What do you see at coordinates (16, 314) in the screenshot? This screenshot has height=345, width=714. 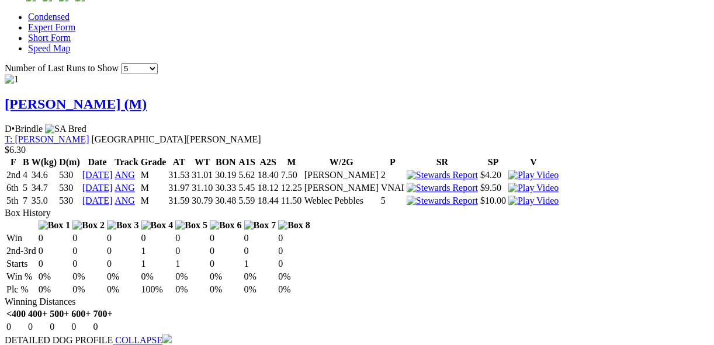 I see `th: <400` at bounding box center [16, 314].